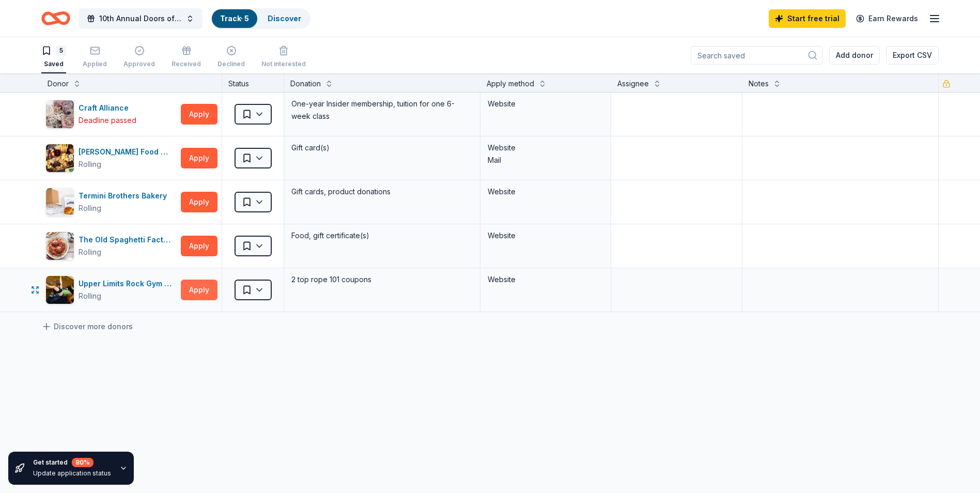  I want to click on div: Food, gift certificate(s), so click(382, 235).